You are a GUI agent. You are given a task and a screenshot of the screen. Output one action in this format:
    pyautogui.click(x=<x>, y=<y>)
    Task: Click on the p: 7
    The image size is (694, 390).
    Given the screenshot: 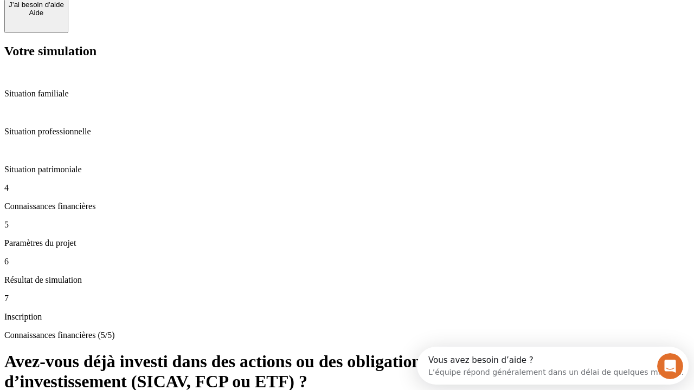 What is the action you would take?
    pyautogui.click(x=347, y=299)
    